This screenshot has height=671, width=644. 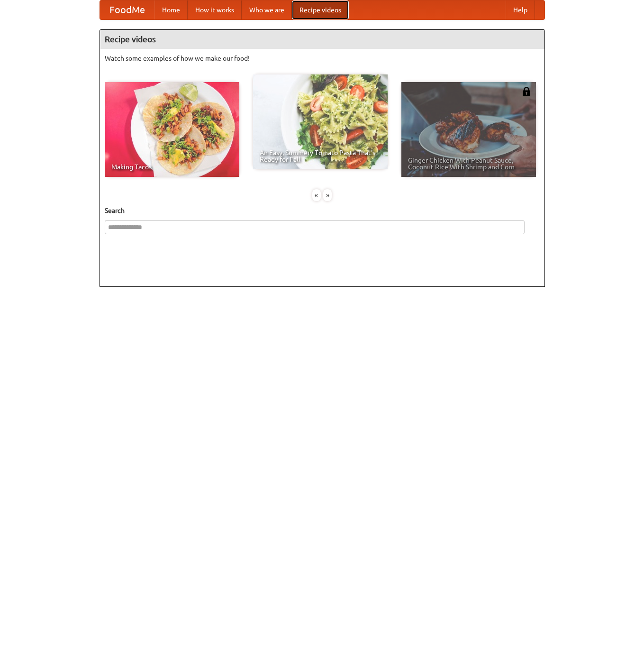 I want to click on a: An Easy, Summery Tomato Pasta That's Ready for Fall, so click(x=321, y=122).